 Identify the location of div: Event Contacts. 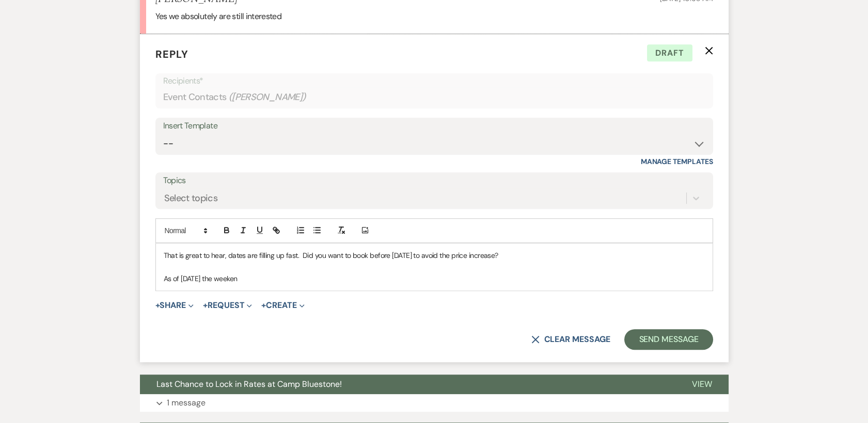
(434, 97).